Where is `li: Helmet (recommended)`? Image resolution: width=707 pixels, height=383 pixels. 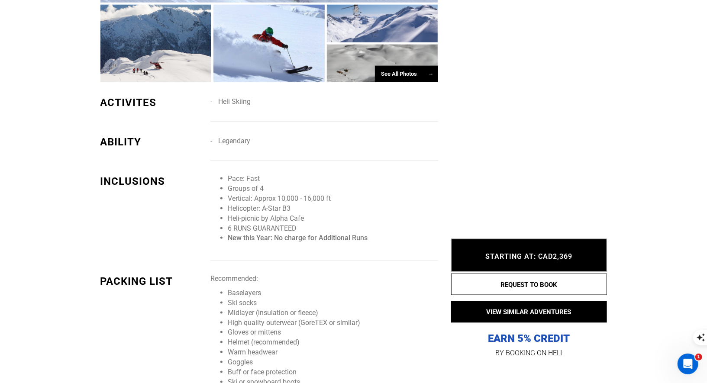
li: Helmet (recommended) is located at coordinates (332, 342).